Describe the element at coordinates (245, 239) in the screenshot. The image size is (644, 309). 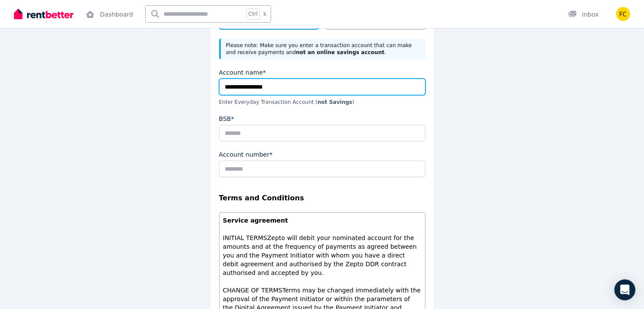
I see `span: INITIAL TERMS` at that location.